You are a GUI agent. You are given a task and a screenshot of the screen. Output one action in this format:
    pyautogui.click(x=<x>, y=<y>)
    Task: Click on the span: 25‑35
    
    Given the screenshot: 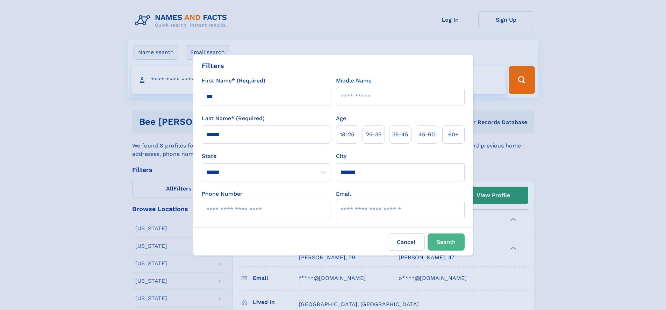 What is the action you would take?
    pyautogui.click(x=374, y=135)
    